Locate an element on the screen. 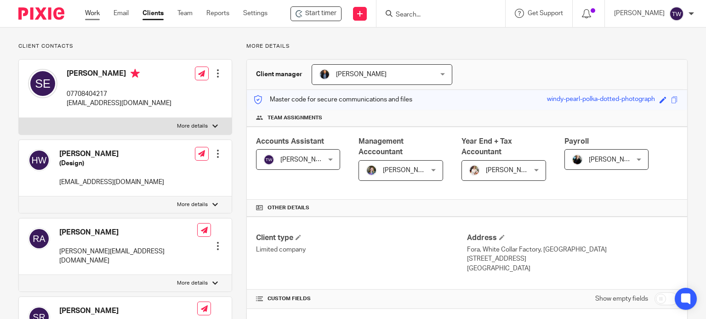  p: Client contacts is located at coordinates (125, 46).